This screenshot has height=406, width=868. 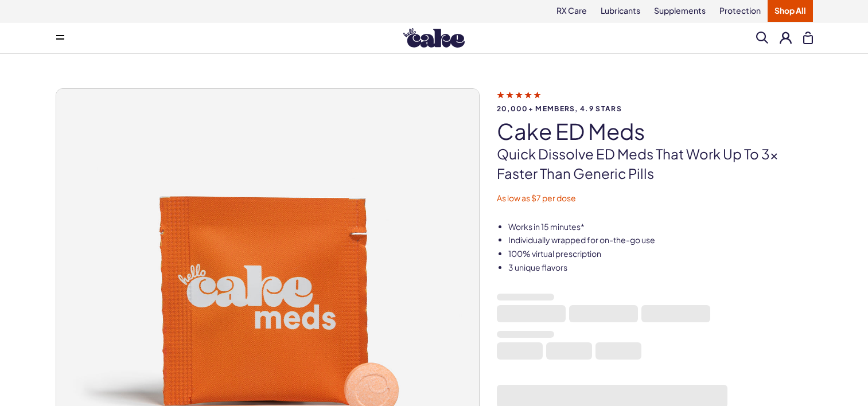 What do you see at coordinates (433, 38) in the screenshot?
I see `img: Hello Cake` at bounding box center [433, 38].